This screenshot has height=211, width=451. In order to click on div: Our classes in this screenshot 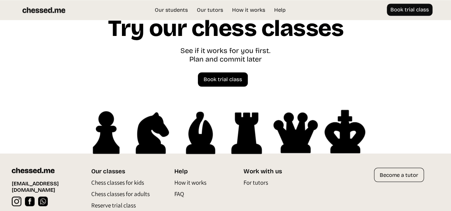, I will do `click(122, 171)`.